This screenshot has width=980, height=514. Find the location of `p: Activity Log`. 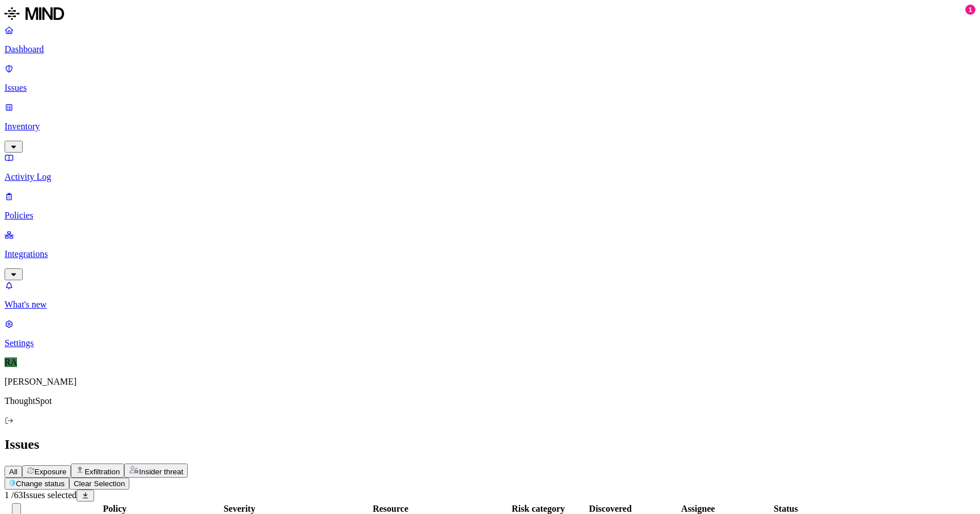

p: Activity Log is located at coordinates (490, 177).